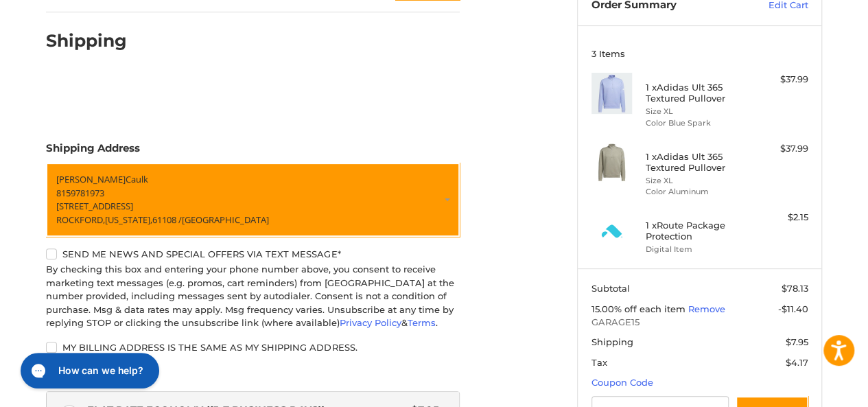 This screenshot has height=407, width=868. Describe the element at coordinates (698, 249) in the screenshot. I see `li: Digital Item` at that location.